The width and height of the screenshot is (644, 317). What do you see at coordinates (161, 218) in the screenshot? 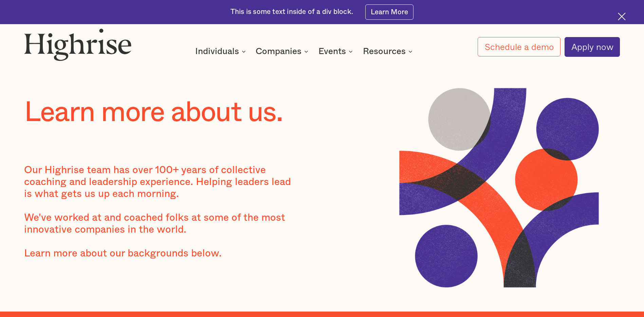
I see `div: Our Highrise team has over 100+ years of collective coaching and leadership experience. Helping l...` at bounding box center [161, 218].